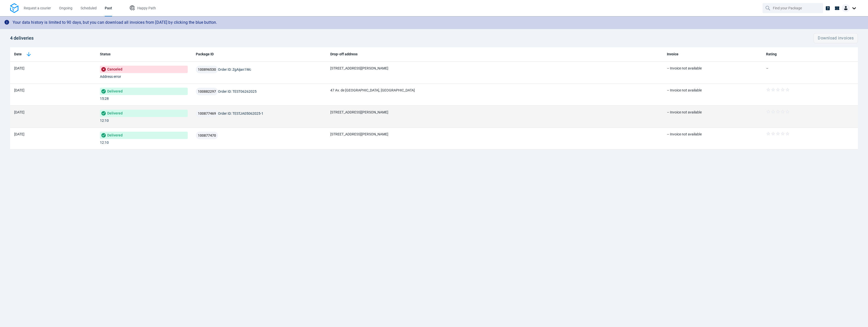 This screenshot has width=868, height=327. I want to click on span: Address error, so click(110, 77).